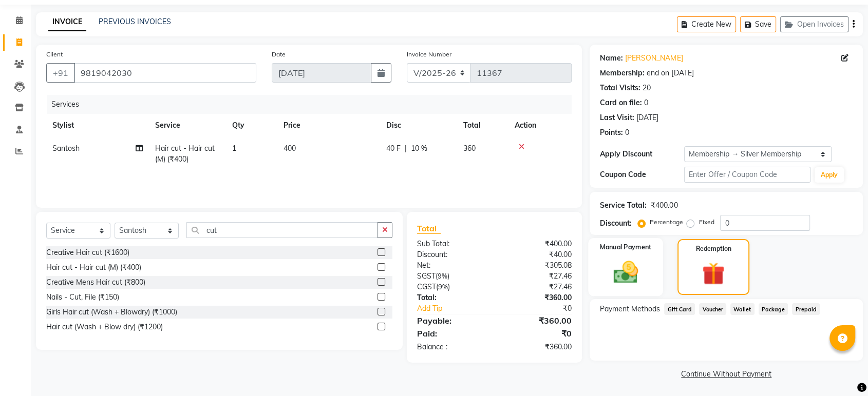 This screenshot has height=396, width=868. Describe the element at coordinates (742, 309) in the screenshot. I see `span: Wallet` at that location.